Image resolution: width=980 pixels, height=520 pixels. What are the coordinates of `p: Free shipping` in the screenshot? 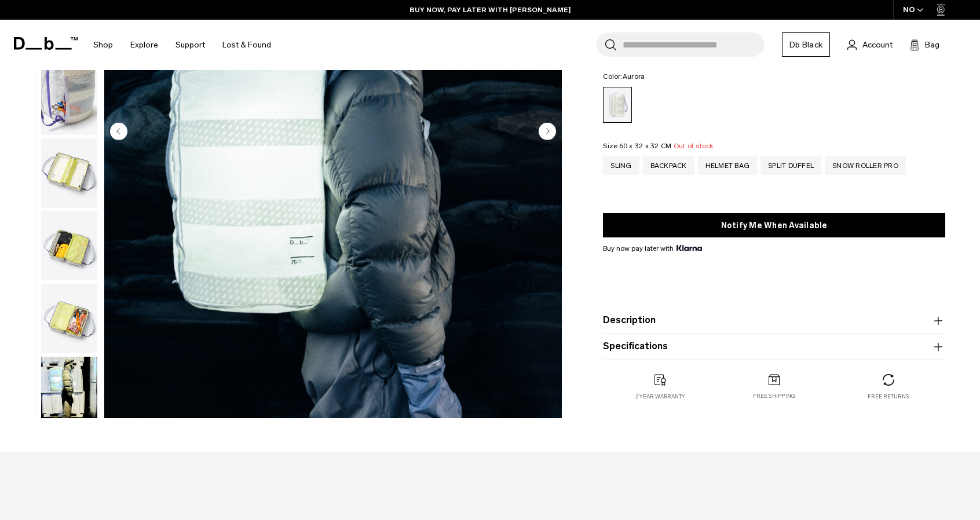 It's located at (774, 397).